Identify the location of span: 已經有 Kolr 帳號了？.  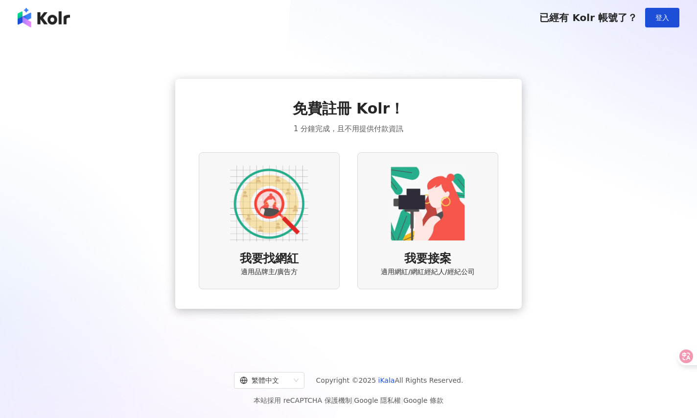
(589, 18).